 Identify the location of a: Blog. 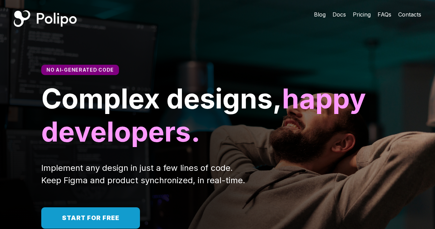
(320, 14).